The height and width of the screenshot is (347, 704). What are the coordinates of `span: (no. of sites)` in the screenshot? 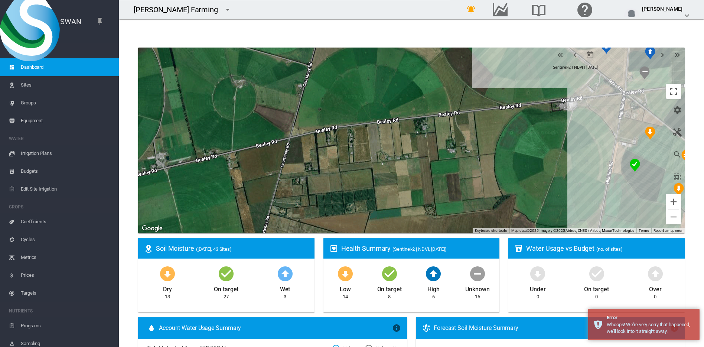 It's located at (609, 249).